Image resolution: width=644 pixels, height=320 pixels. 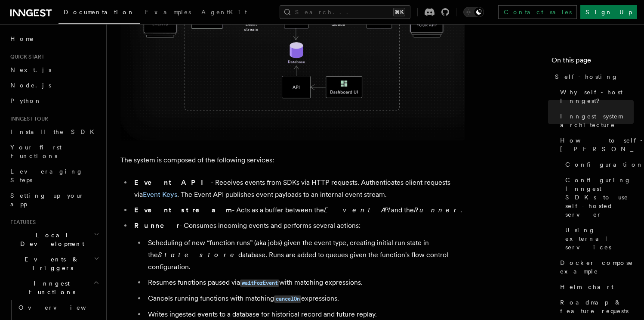 What do you see at coordinates (609, 12) in the screenshot?
I see `a: Sign Up` at bounding box center [609, 12].